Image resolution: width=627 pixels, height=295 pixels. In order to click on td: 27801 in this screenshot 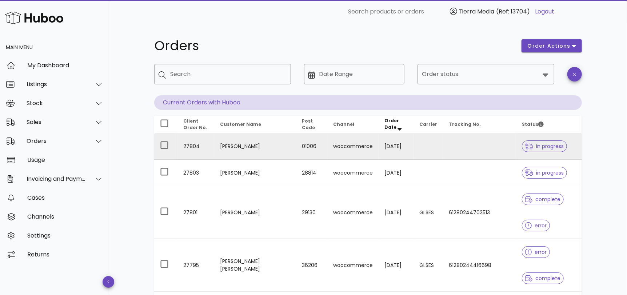, I will do `click(196, 212)`.